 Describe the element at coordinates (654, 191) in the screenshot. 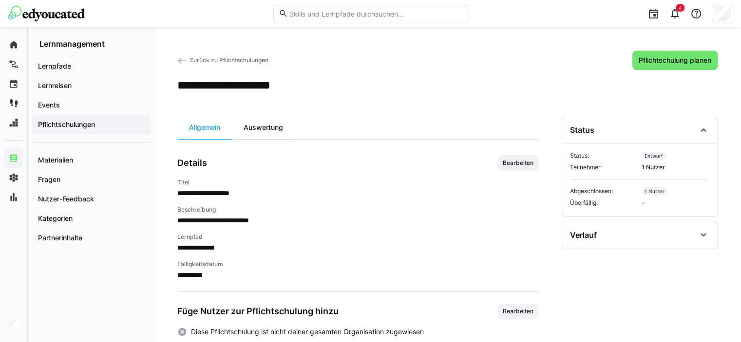

I see `div: 1 Nutzer` at that location.